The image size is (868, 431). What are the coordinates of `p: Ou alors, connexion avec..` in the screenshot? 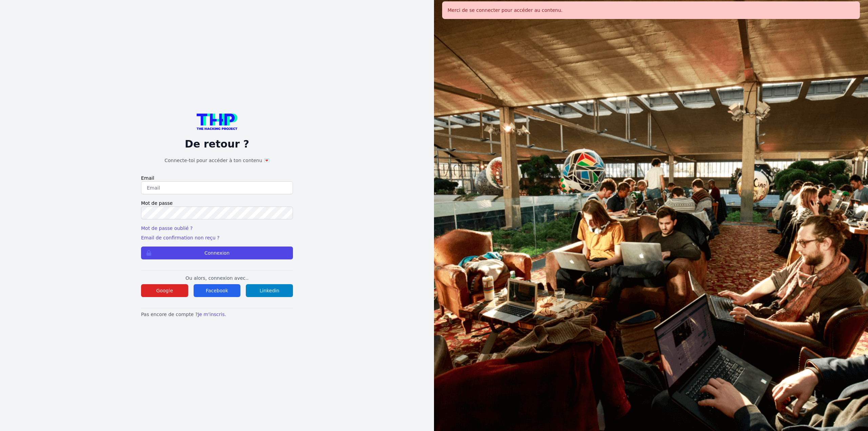 It's located at (217, 278).